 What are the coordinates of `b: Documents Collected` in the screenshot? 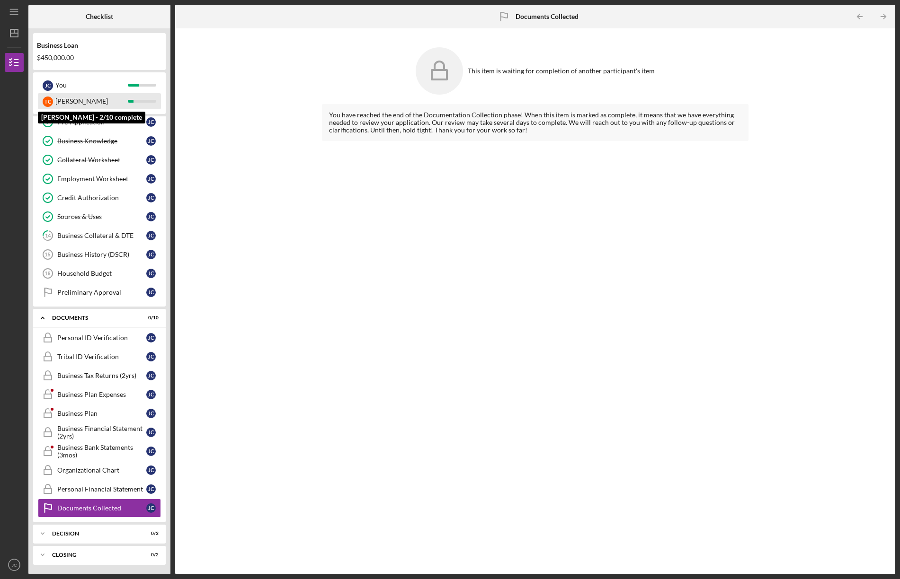 It's located at (547, 17).